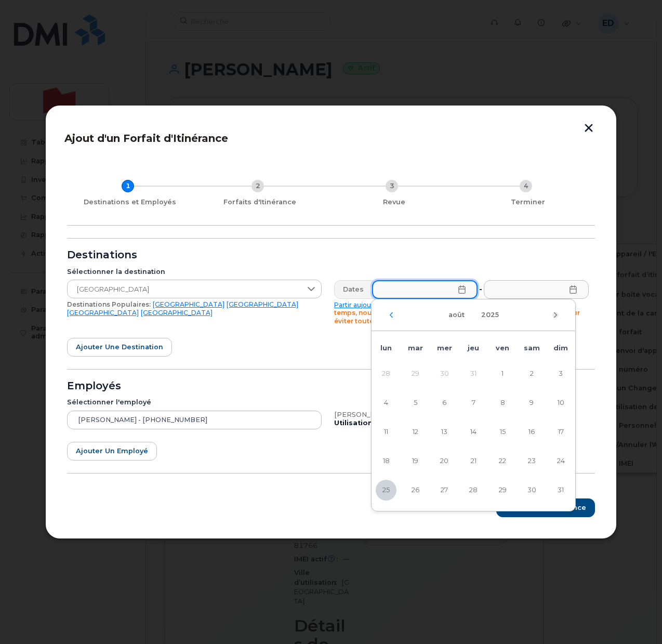 This screenshot has width=662, height=644. Describe the element at coordinates (561, 403) in the screenshot. I see `span: 10` at that location.